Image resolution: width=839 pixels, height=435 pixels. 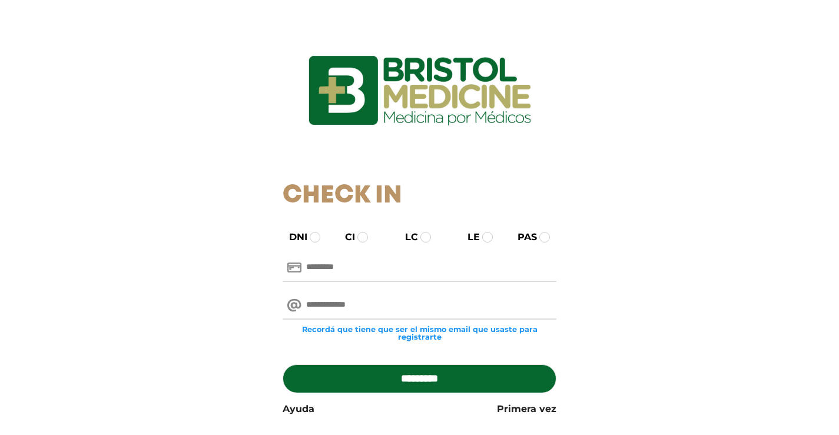 What do you see at coordinates (468, 237) in the screenshot?
I see `label: LE` at bounding box center [468, 237].